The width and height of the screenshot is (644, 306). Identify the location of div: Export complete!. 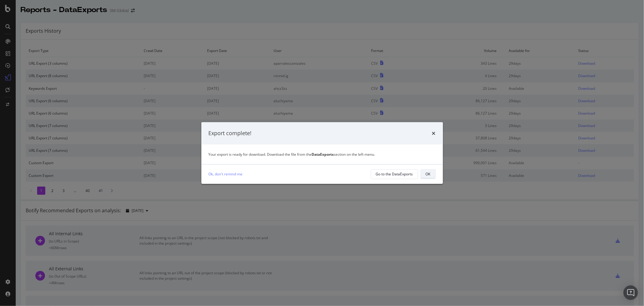
(230, 133).